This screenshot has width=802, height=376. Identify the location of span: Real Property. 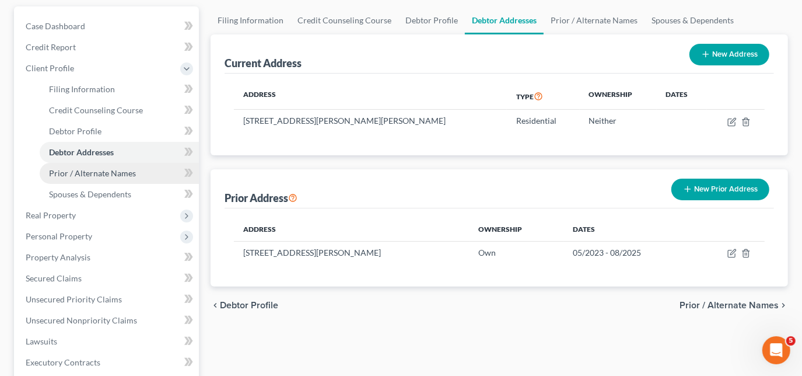
(51, 215).